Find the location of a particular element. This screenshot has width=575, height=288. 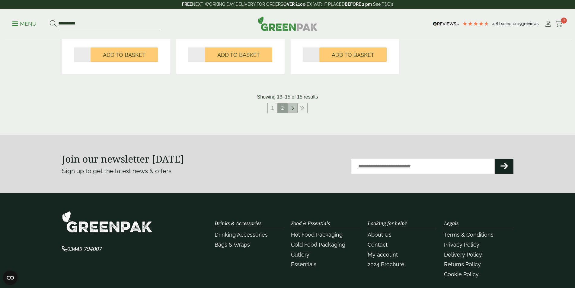

a: Cold Food Packaging is located at coordinates (318, 244).